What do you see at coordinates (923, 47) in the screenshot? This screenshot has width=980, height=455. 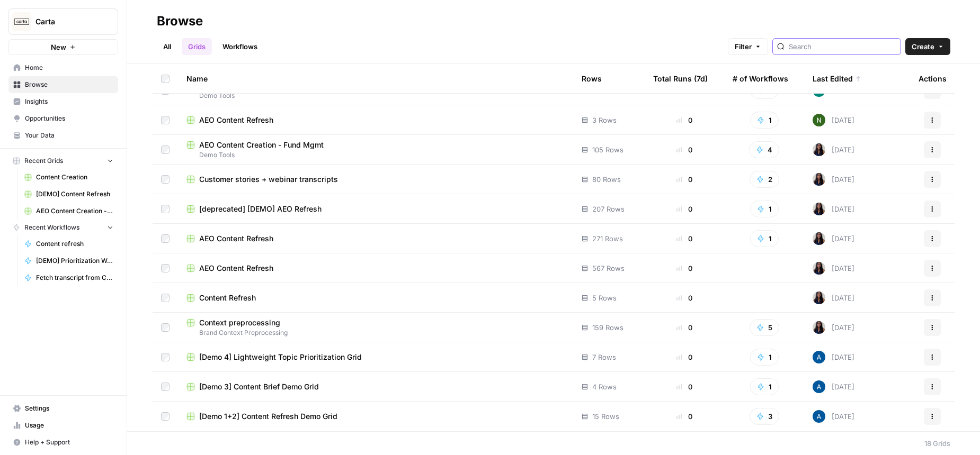 I see `span: Create` at bounding box center [923, 47].